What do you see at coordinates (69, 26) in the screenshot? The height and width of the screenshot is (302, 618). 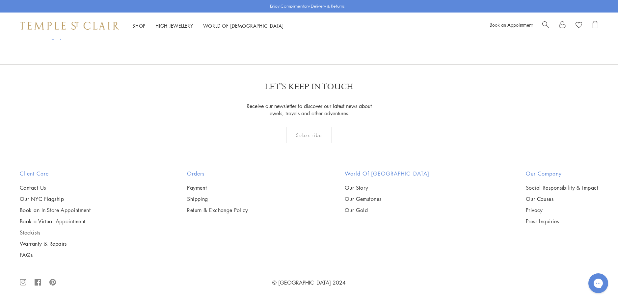 I see `img: Temple St. Clair` at bounding box center [69, 26].